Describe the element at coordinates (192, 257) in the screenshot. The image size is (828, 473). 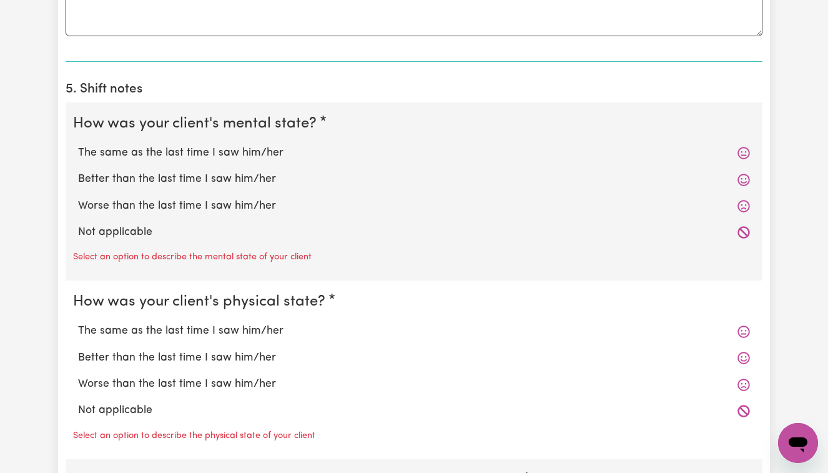
I see `p: Select an option to describe the mental state of your client` at that location.